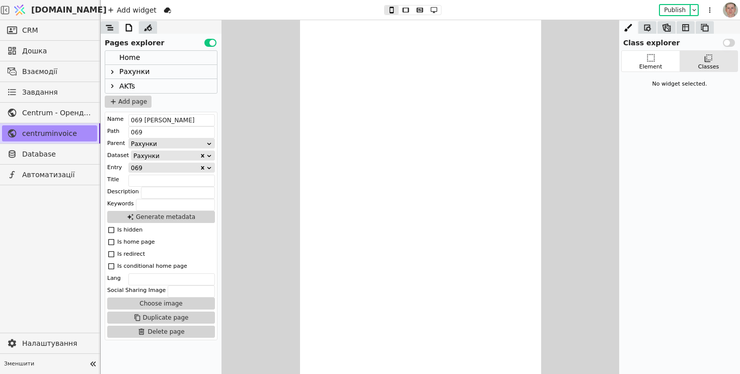 This screenshot has width=740, height=374. I want to click on div: Title, so click(113, 180).